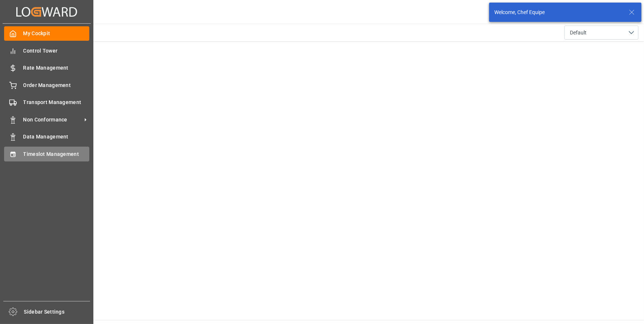 Image resolution: width=644 pixels, height=324 pixels. What do you see at coordinates (56, 51) in the screenshot?
I see `span: Control Tower` at bounding box center [56, 51].